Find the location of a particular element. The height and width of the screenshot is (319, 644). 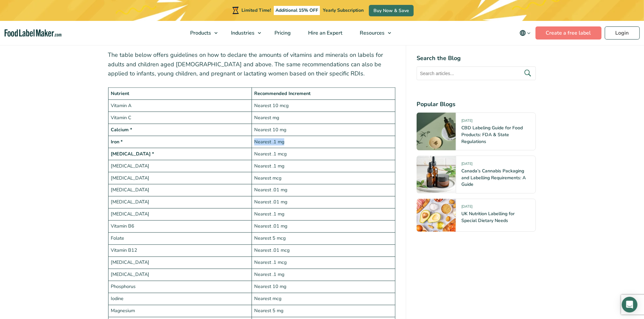

td: Nearest 5 mcg is located at coordinates (323, 238).